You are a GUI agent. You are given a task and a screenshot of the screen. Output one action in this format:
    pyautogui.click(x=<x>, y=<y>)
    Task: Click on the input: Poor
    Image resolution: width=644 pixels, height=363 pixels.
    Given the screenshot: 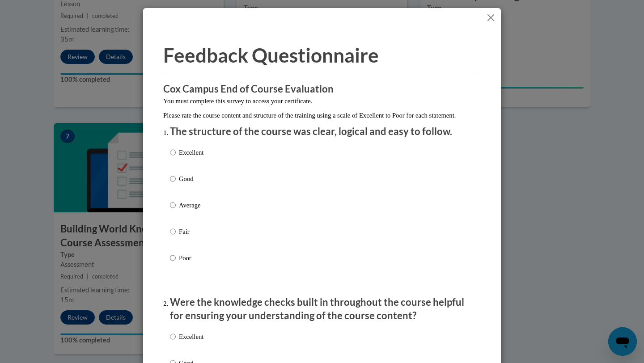 What is the action you would take?
    pyautogui.click(x=173, y=258)
    